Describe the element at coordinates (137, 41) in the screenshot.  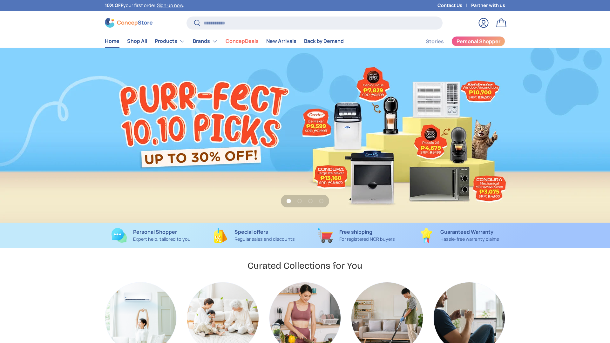
I see `a: Shop All` at that location.